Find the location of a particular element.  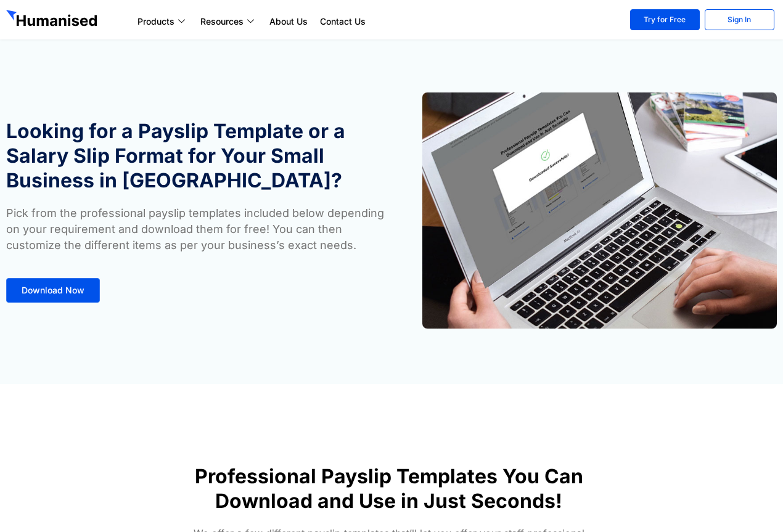

h1: Professional Payslip Templates You Can Download and Use in Just Seconds! is located at coordinates (389, 488).